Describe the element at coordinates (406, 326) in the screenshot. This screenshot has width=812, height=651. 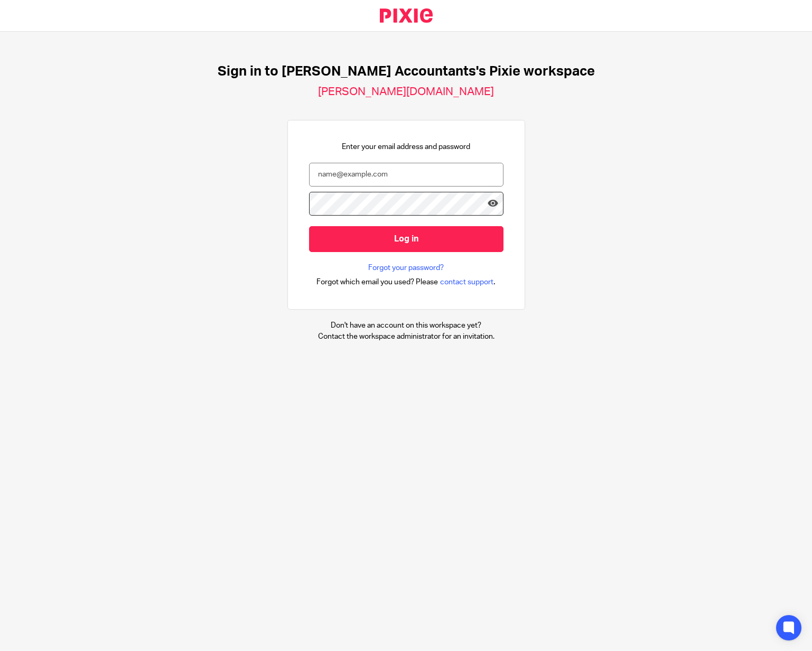
I see `p: Don't have an account on this workspace yet?` at that location.